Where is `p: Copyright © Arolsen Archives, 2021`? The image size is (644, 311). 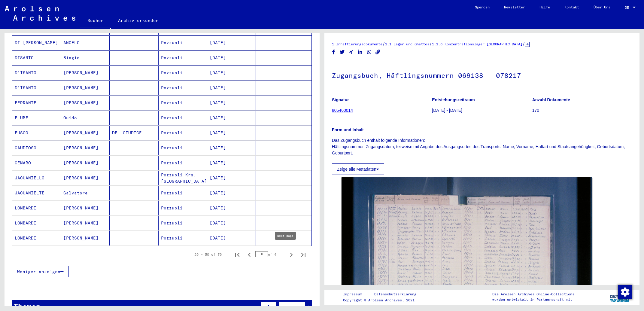
p: Copyright © Arolsen Archives, 2021 is located at coordinates (384, 300).